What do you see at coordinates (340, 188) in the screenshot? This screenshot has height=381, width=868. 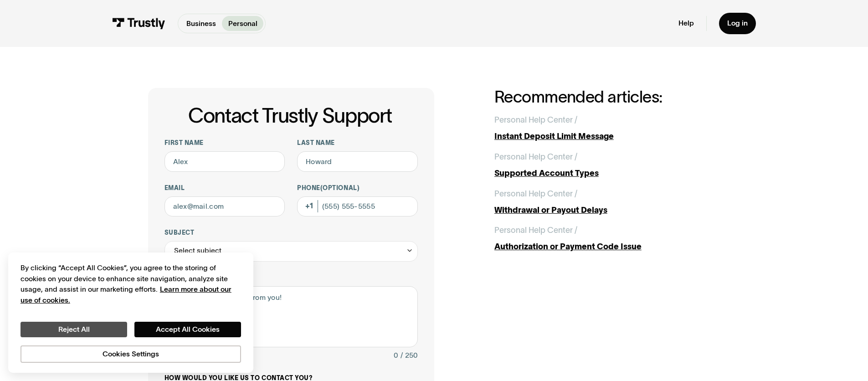 I see `span: (Optional)` at bounding box center [340, 188].